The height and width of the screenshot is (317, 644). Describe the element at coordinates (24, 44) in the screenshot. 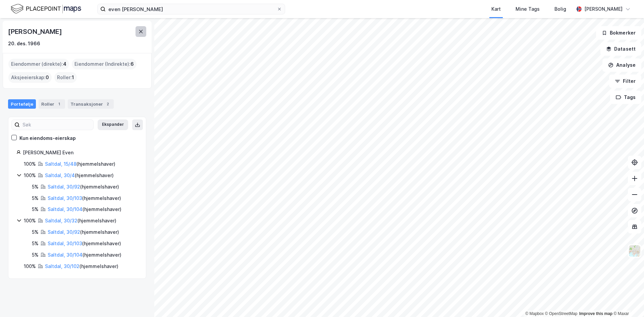

I see `div: 20. des. 1966` at that location.